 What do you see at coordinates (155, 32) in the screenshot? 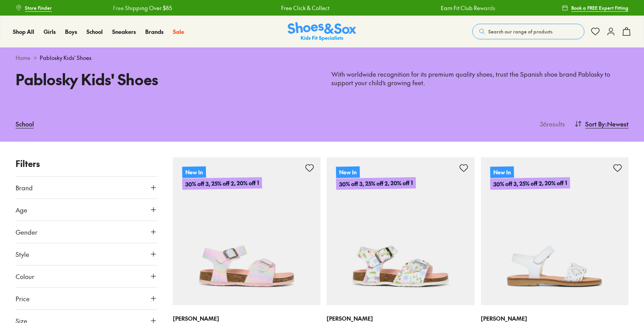
I see `a: Brands` at bounding box center [155, 32].